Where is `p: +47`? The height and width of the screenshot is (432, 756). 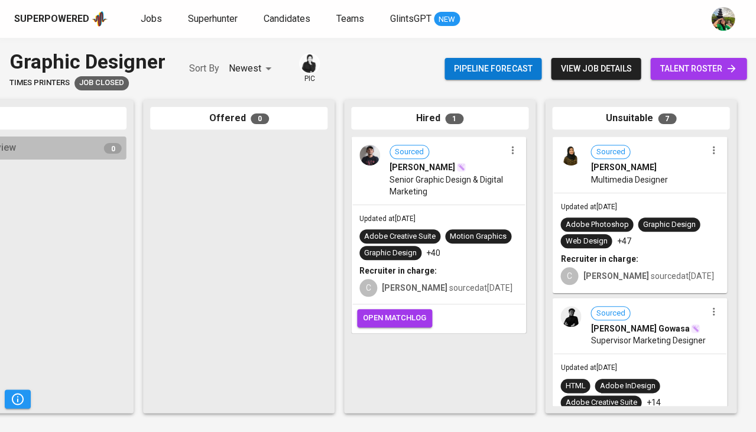
p: +47 is located at coordinates (624, 241).